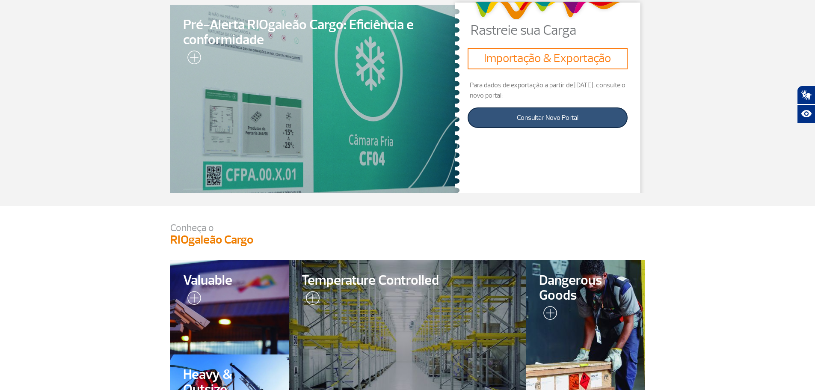 The width and height of the screenshot is (815, 390). What do you see at coordinates (586, 288) in the screenshot?
I see `span: Dangerous Goods` at bounding box center [586, 288].